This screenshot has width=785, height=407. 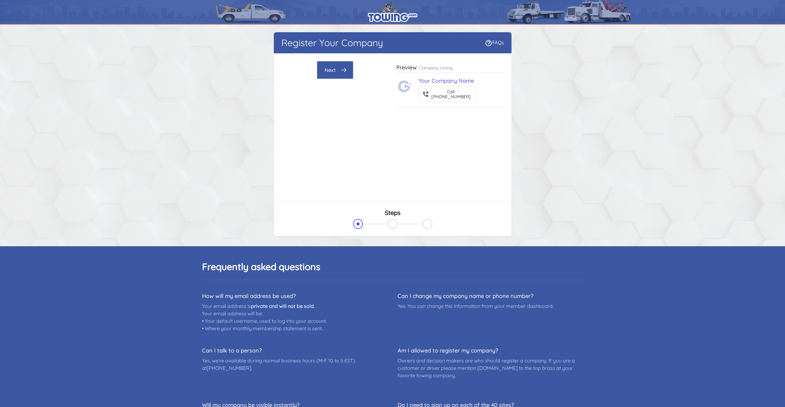 What do you see at coordinates (405, 86) in the screenshot?
I see `img: Towing.com Logo` at bounding box center [405, 86].